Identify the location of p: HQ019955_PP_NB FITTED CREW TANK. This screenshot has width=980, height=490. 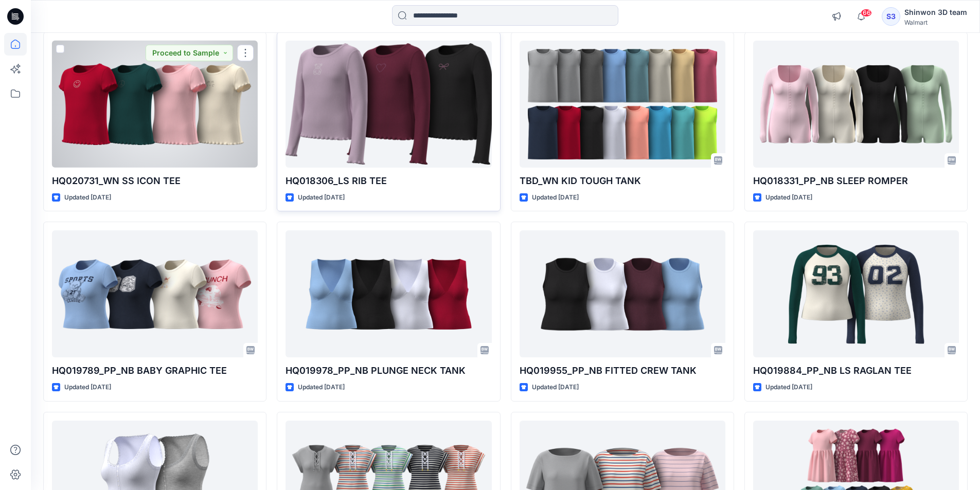
(623, 371).